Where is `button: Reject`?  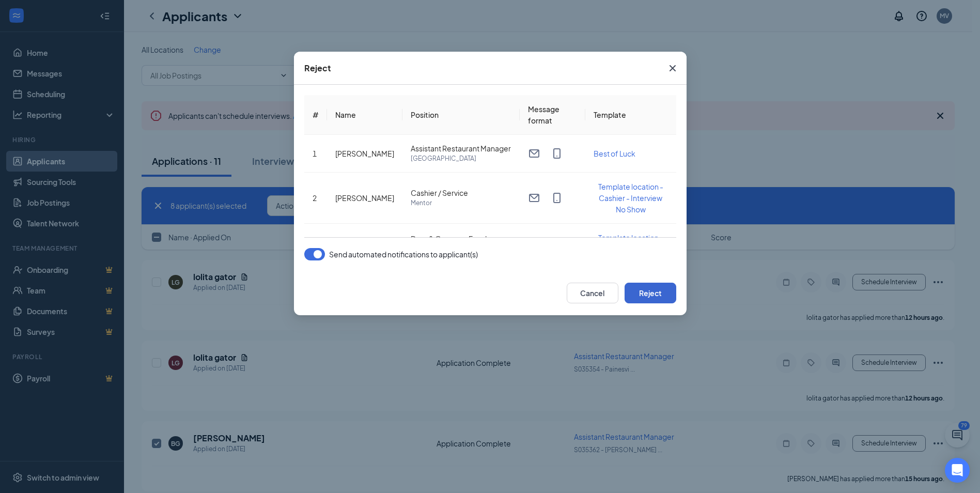
button: Reject is located at coordinates (650, 293).